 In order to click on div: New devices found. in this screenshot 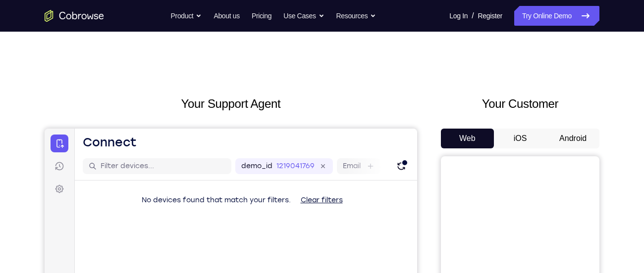, I will do `click(360, 34)`.